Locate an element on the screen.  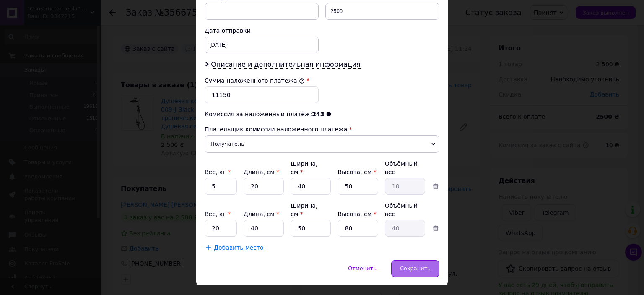
span: Получатель is located at coordinates (322, 144).